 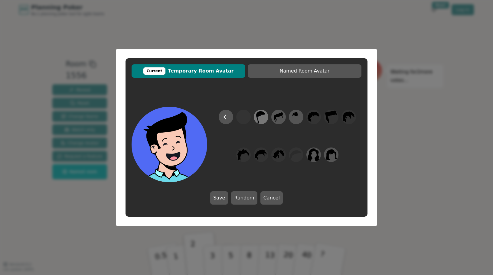 I want to click on button: Cancel, so click(x=271, y=198).